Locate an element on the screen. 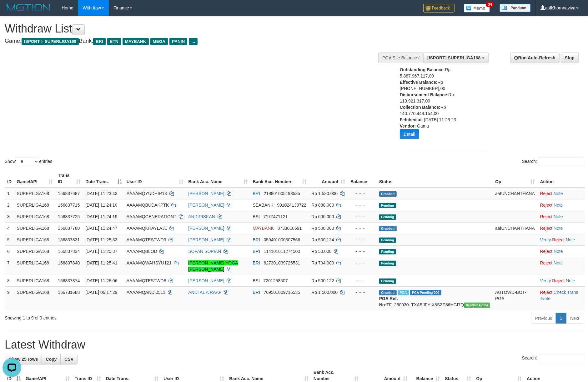 The image size is (588, 382). th: Status is located at coordinates (434, 178).